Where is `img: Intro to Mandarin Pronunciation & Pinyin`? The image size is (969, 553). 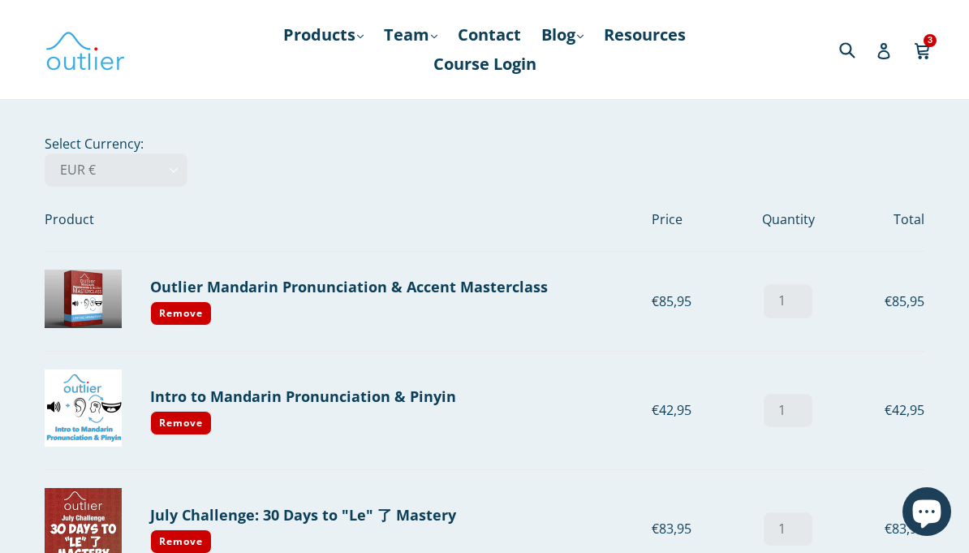 img: Intro to Mandarin Pronunciation & Pinyin is located at coordinates (83, 408).